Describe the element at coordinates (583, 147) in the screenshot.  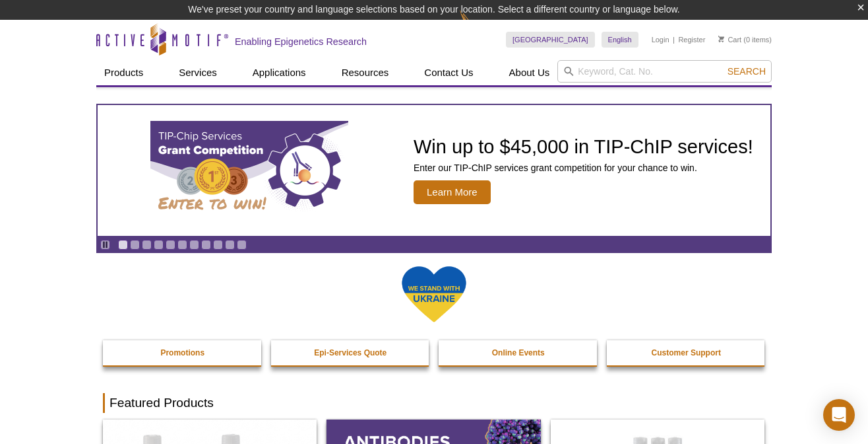
I see `h2: Win up to $45,000 in TIP-ChIP services!` at that location.